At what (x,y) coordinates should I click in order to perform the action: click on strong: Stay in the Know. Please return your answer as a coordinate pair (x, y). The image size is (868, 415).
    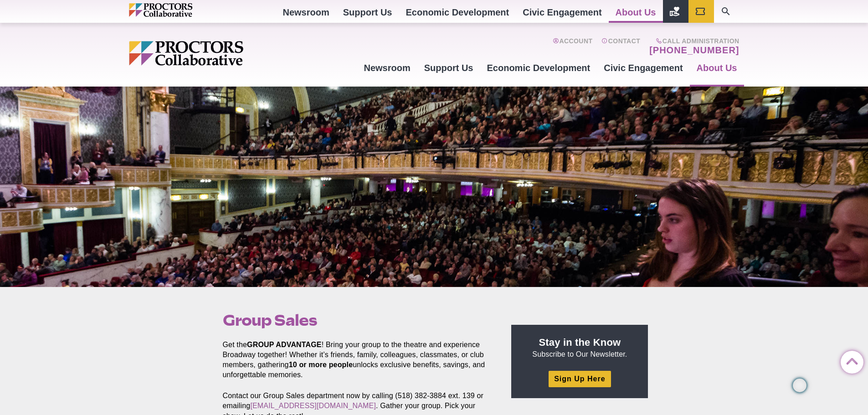
    Looking at the image, I should click on (580, 342).